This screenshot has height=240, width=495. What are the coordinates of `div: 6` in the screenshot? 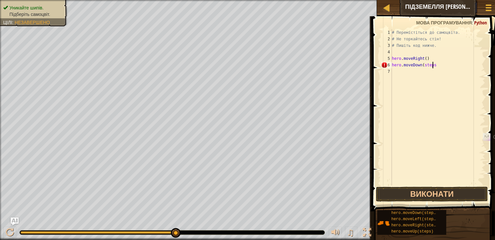 It's located at (386, 65).